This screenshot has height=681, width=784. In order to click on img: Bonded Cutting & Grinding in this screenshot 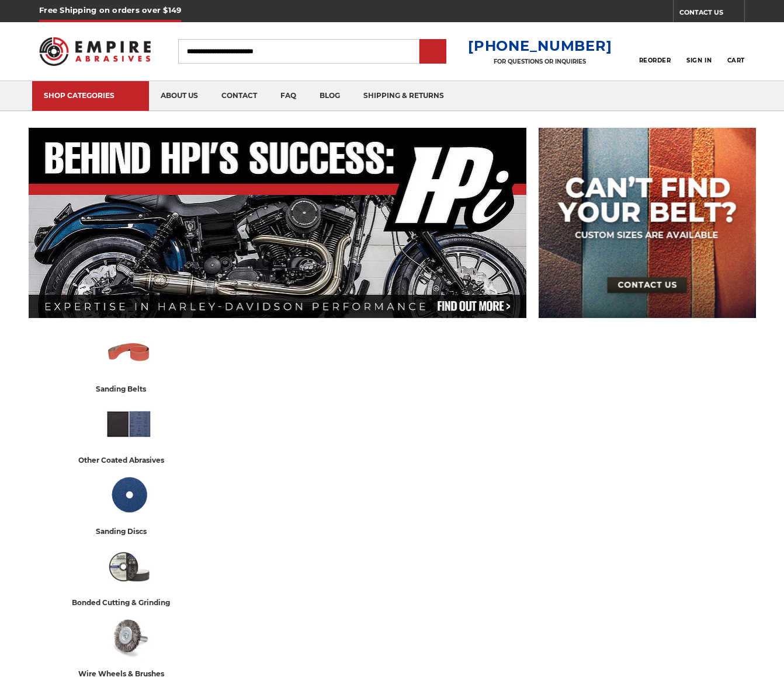, I will do `click(128, 566)`.